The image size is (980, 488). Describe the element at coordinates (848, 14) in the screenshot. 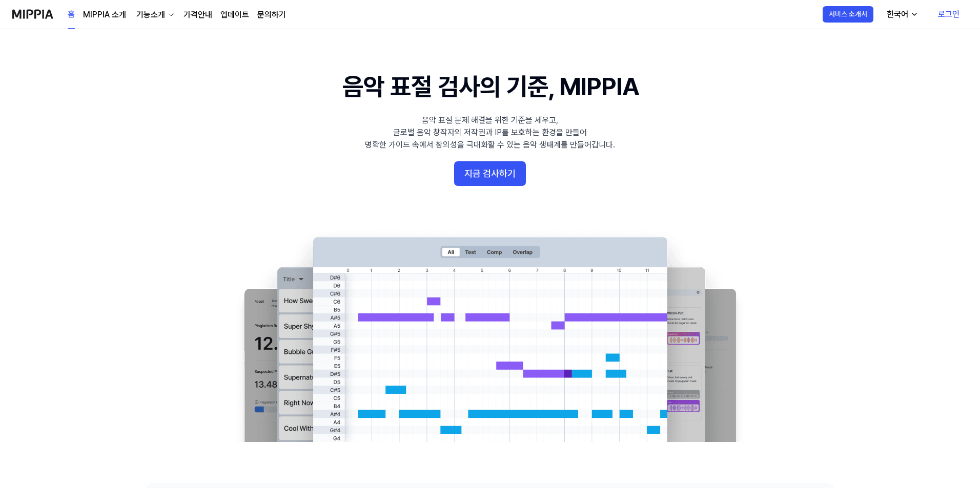

I see `a: 서비스 소개서` at that location.